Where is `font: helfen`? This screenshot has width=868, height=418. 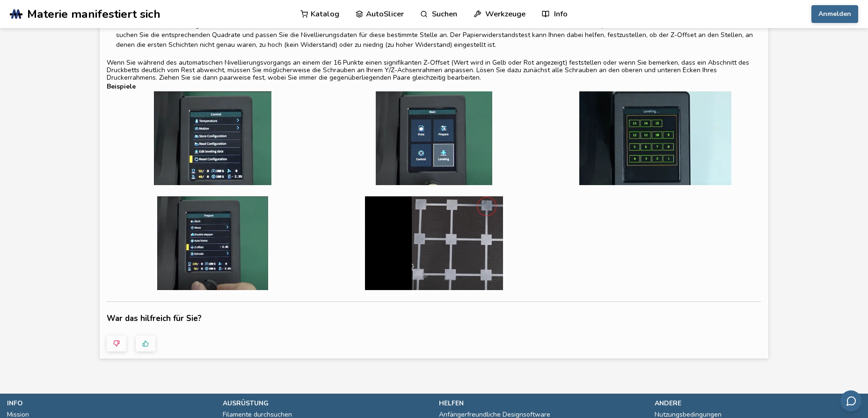
font: helfen is located at coordinates (451, 403).